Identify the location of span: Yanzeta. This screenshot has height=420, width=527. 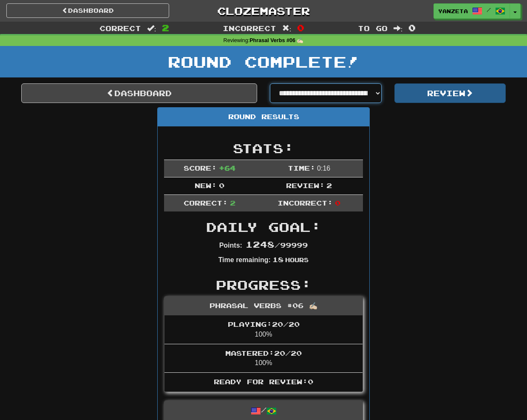
(453, 11).